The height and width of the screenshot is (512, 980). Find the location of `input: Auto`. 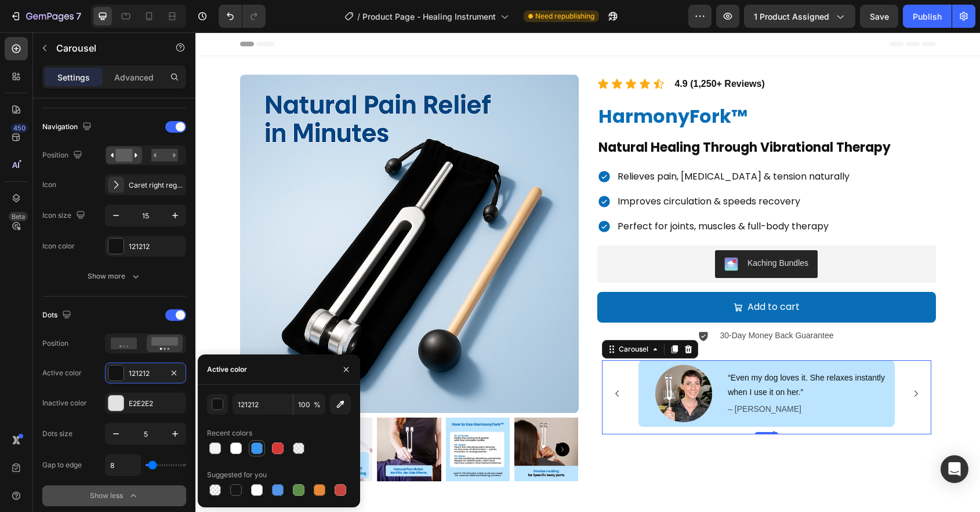

input: Auto is located at coordinates (123, 465).